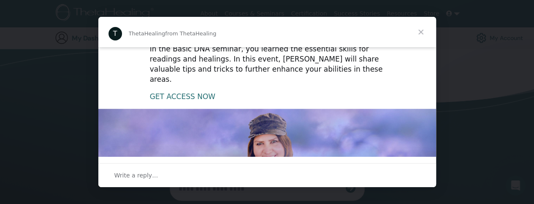 The image size is (534, 204). Describe the element at coordinates (136, 176) in the screenshot. I see `span: Write a reply…` at that location.